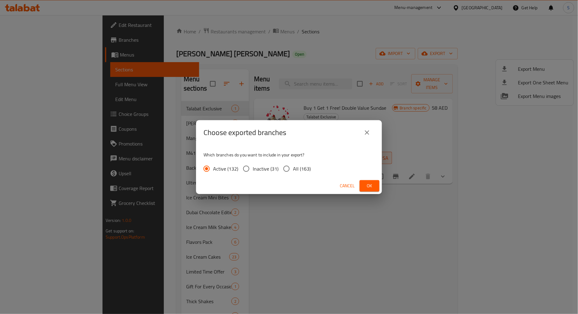 The height and width of the screenshot is (314, 578). I want to click on span: Cancel, so click(347, 186).